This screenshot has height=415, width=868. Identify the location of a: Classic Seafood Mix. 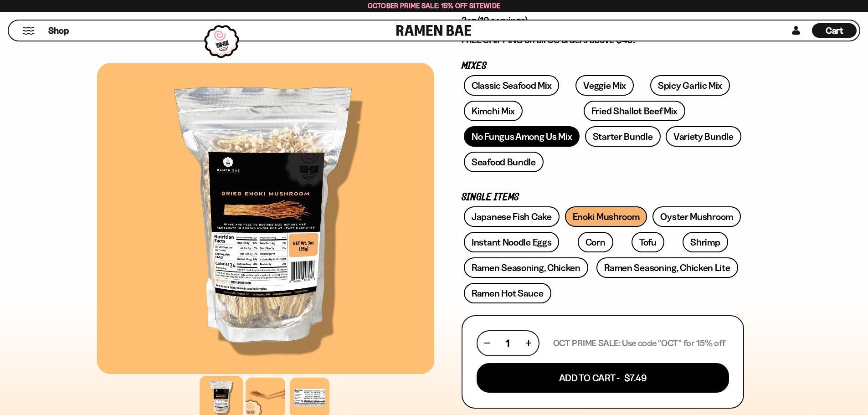
(511, 86).